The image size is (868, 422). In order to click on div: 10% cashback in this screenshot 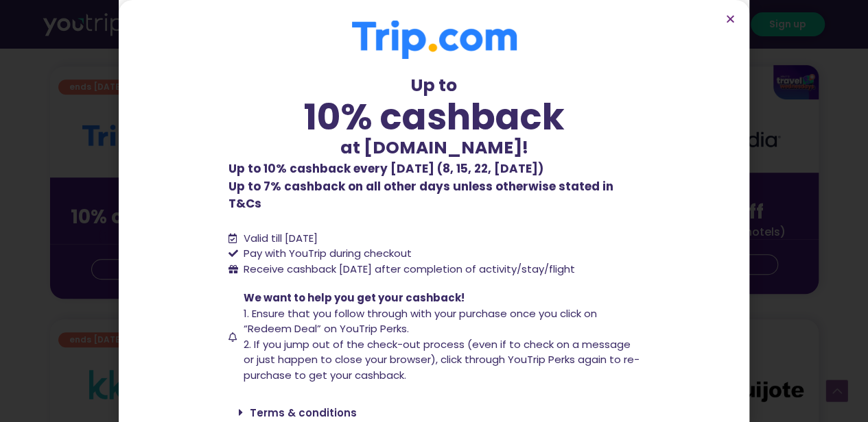, I will do `click(434, 116)`.